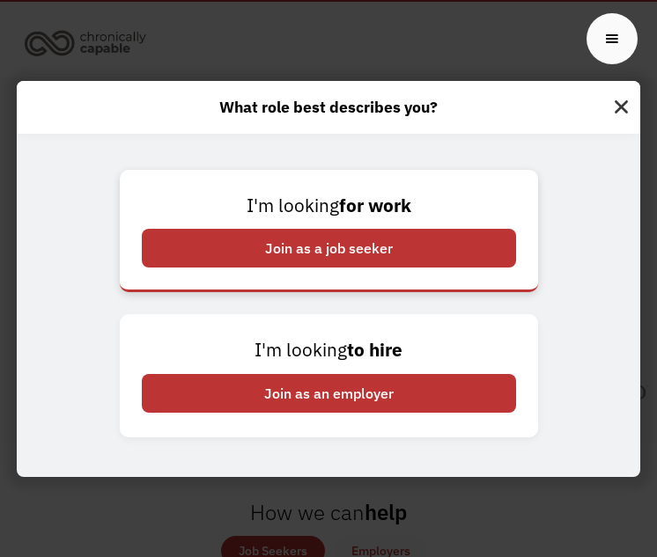  Describe the element at coordinates (612, 39) in the screenshot. I see `div: menu` at that location.